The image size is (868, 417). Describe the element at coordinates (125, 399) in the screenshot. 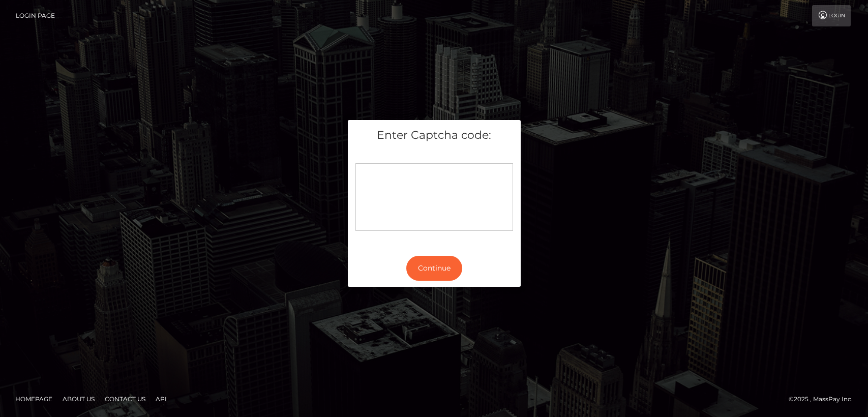

I see `a: Contact Us` at that location.